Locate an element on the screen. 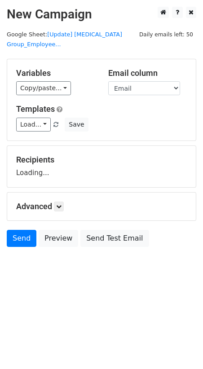  a: Send is located at coordinates (22, 238).